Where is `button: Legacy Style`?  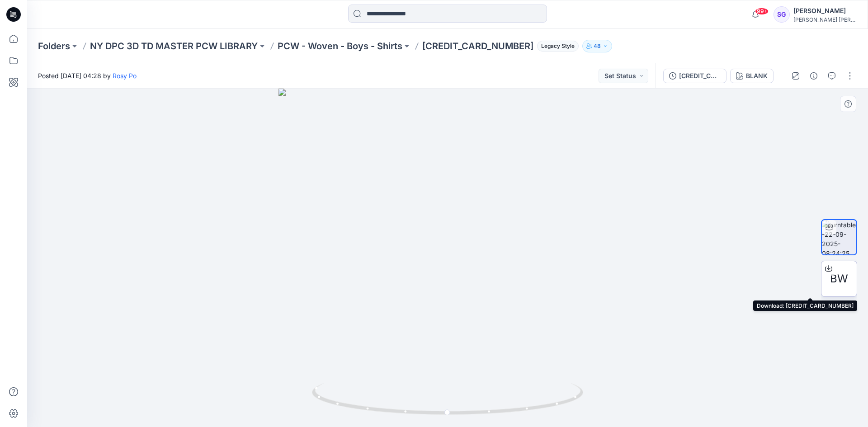 button: Legacy Style is located at coordinates (556, 46).